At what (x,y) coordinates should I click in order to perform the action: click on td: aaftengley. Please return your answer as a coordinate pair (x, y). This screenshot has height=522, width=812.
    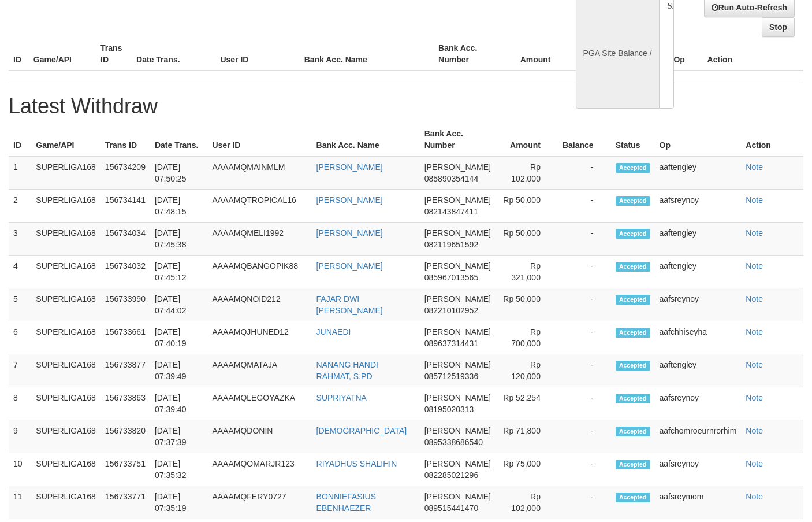
    Looking at the image, I should click on (698, 271).